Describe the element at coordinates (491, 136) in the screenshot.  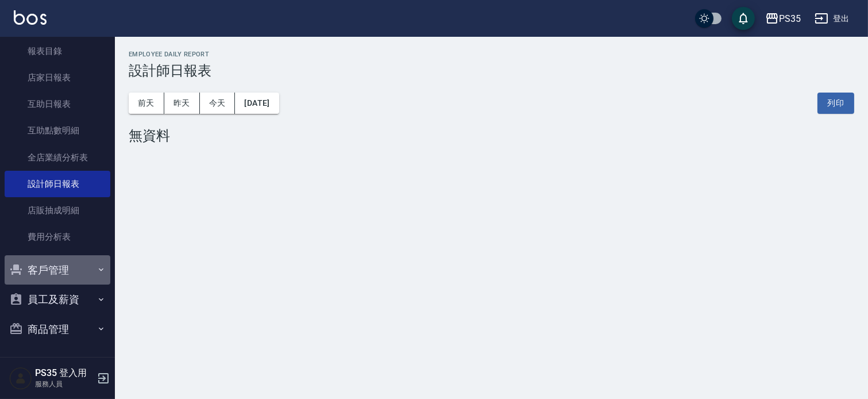
I see `div: 無資料` at that location.